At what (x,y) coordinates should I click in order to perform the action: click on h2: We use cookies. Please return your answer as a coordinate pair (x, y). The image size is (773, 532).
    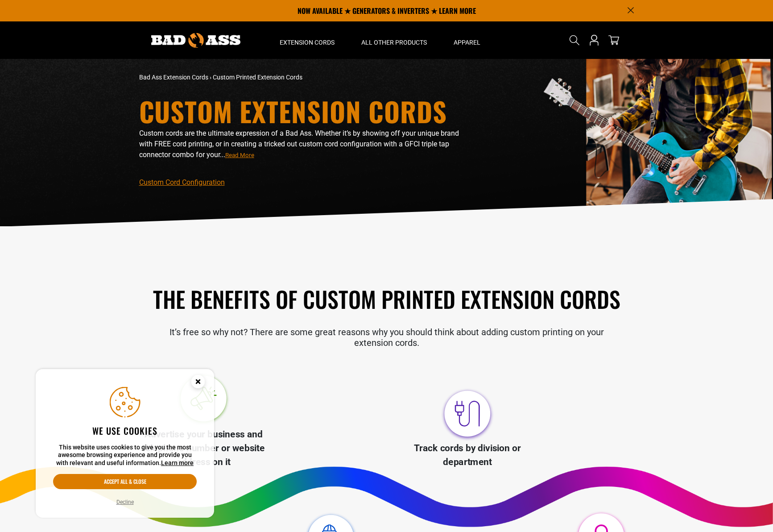
    Looking at the image, I should click on (125, 431).